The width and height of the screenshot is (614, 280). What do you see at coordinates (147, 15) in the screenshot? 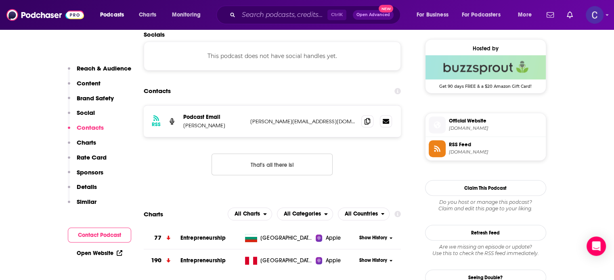
I see `a: Charts` at bounding box center [147, 15].